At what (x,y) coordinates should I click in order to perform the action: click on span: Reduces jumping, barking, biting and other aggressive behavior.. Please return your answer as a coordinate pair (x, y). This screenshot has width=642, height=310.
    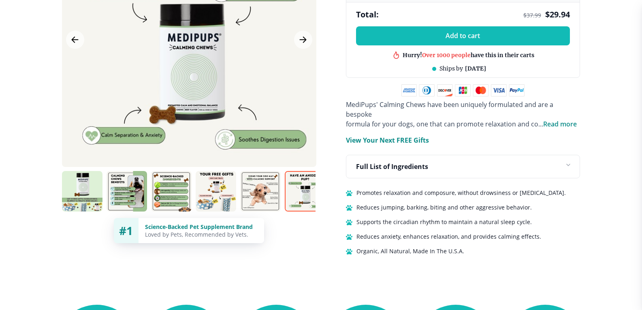
    Looking at the image, I should click on (444, 207).